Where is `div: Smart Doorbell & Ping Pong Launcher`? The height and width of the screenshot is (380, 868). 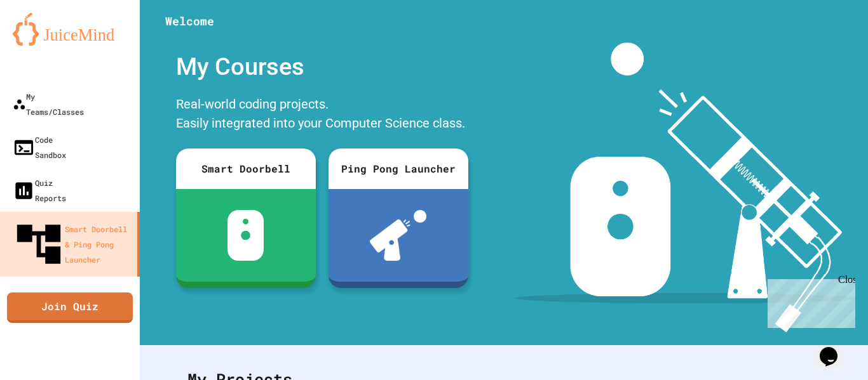
div: Smart Doorbell & Ping Pong Launcher is located at coordinates (72, 244).